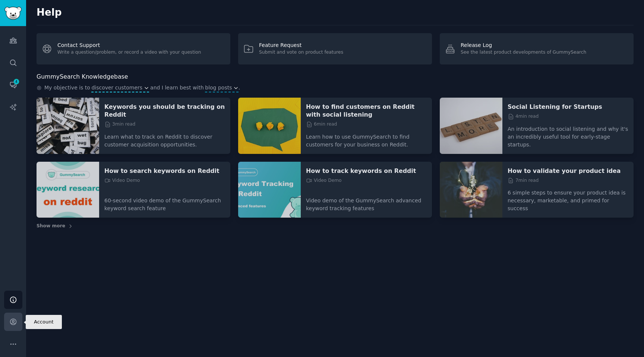 This screenshot has height=357, width=644. What do you see at coordinates (523, 53) in the screenshot?
I see `div: See the latest product developments of GummySearch` at bounding box center [523, 53].